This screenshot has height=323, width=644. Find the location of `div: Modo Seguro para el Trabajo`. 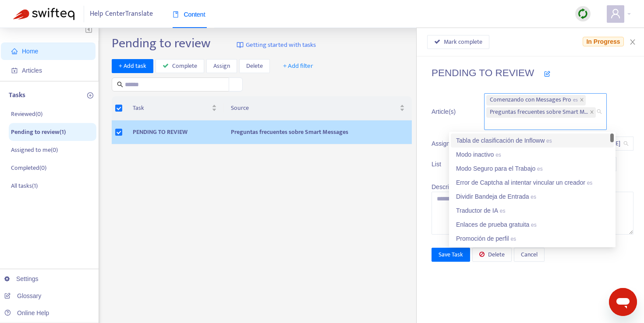

div: Modo Seguro para el Trabajo is located at coordinates (532, 168).